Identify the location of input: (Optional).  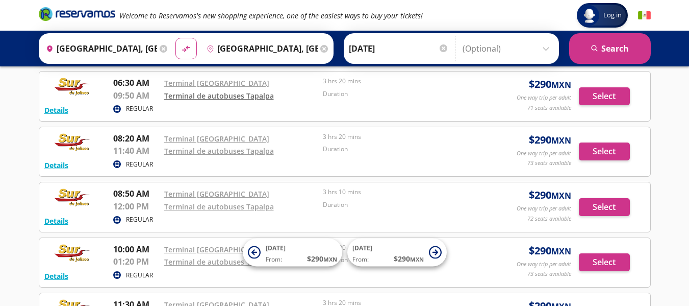
(508, 48).